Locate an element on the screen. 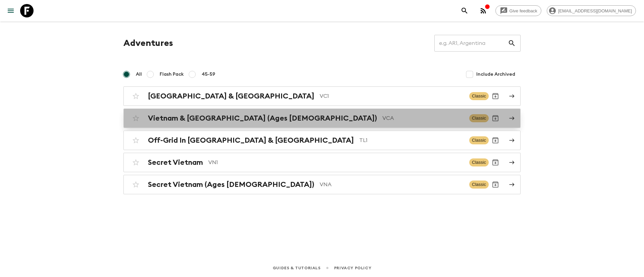  span: 45-59 is located at coordinates (208, 74).